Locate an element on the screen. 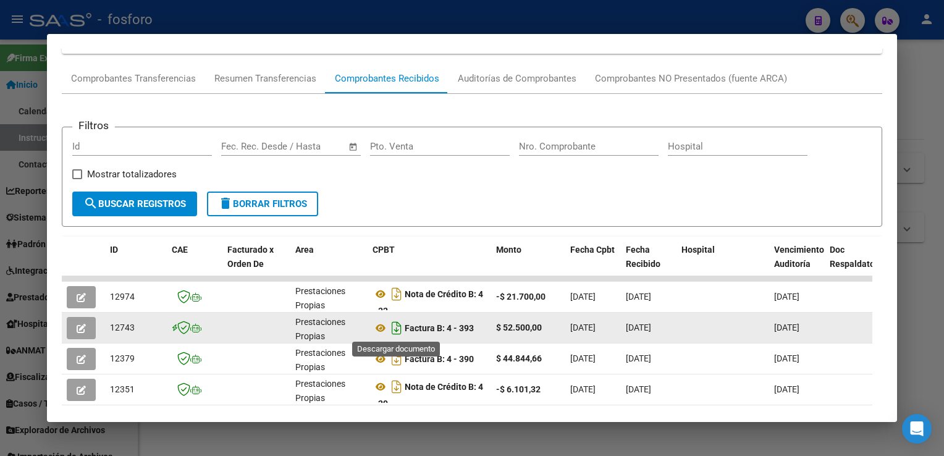  mat-icon: search is located at coordinates (91, 203).